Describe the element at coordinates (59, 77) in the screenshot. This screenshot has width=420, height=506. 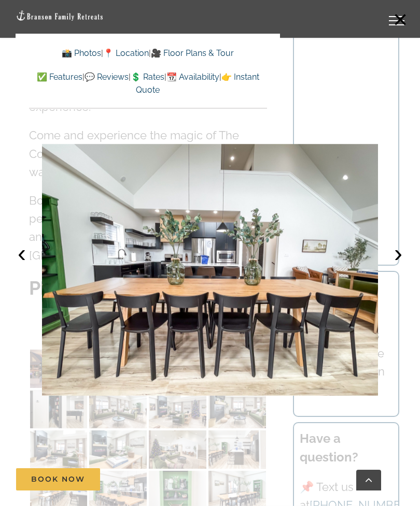
I see `a: ✅ Features` at that location.